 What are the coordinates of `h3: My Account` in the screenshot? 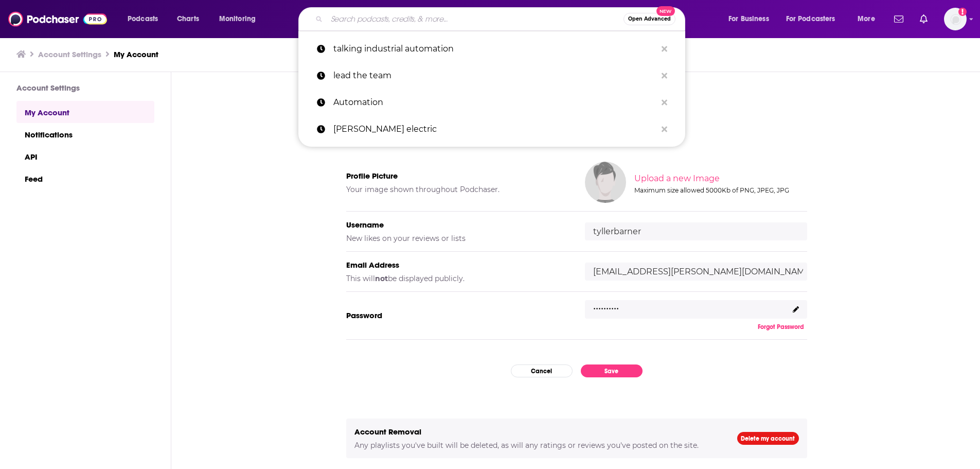 It's located at (136, 54).